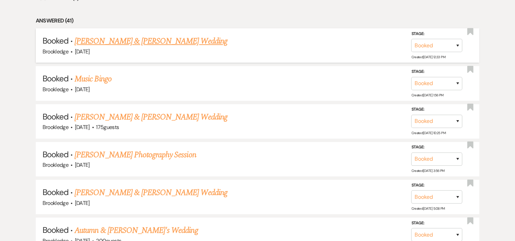 This screenshot has height=241, width=515. Describe the element at coordinates (93, 79) in the screenshot. I see `a: Music Bingo` at that location.